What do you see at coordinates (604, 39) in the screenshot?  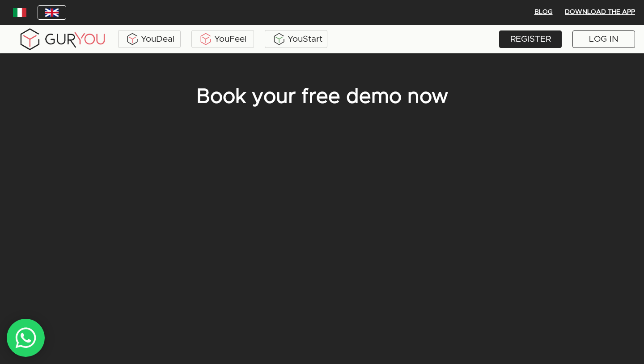 I see `a: LOG IN` at bounding box center [604, 39].